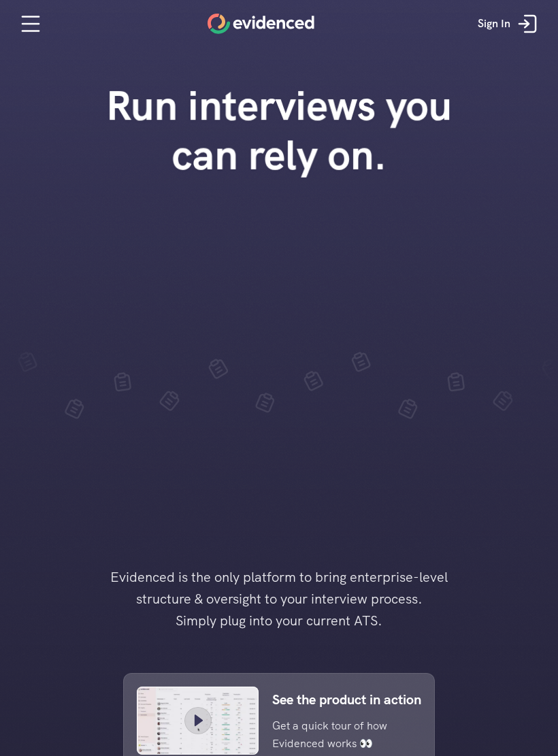 The height and width of the screenshot is (756, 558). Describe the element at coordinates (494, 24) in the screenshot. I see `p: Sign In` at that location.